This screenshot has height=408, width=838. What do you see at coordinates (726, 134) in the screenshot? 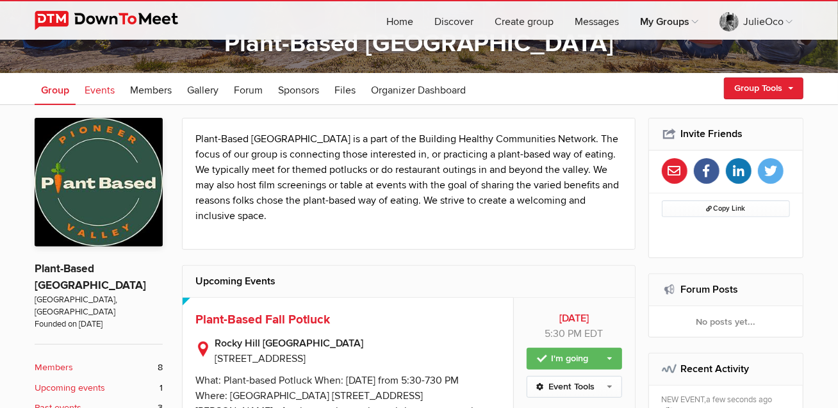
I see `h2: Invite Friends` at bounding box center [726, 134].